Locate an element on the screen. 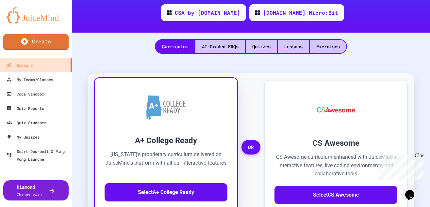  div: Explore is located at coordinates (20, 65).